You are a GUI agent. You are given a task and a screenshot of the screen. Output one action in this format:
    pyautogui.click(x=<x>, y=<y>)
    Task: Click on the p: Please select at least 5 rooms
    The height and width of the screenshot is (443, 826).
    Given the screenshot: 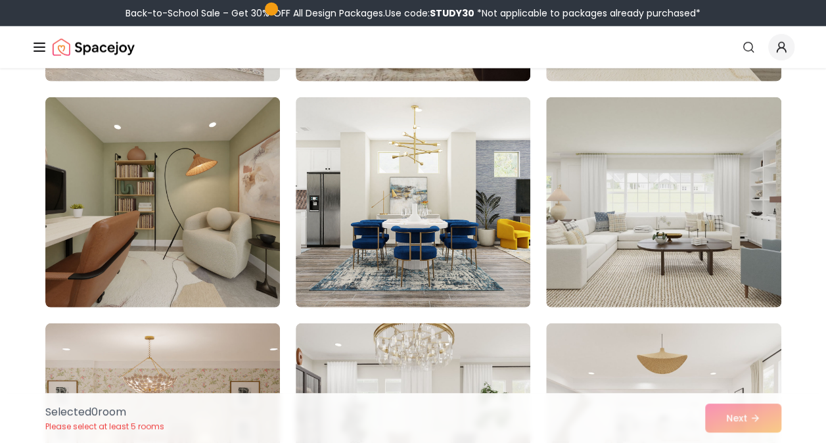 What is the action you would take?
    pyautogui.click(x=104, y=426)
    